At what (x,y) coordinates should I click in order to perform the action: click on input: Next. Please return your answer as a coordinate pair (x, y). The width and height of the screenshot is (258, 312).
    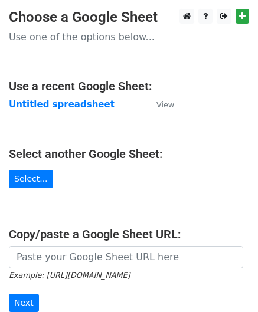
    Looking at the image, I should click on (24, 303).